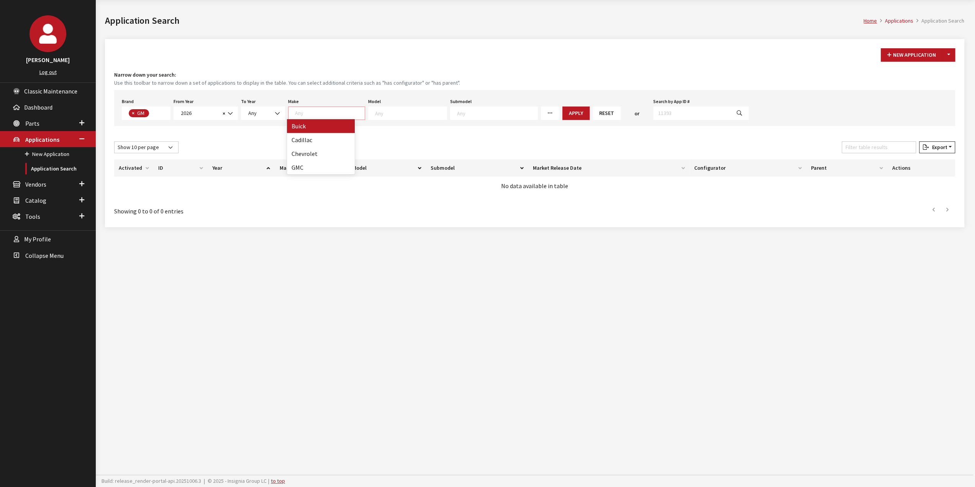  Describe the element at coordinates (36, 200) in the screenshot. I see `span: Catalog` at that location.